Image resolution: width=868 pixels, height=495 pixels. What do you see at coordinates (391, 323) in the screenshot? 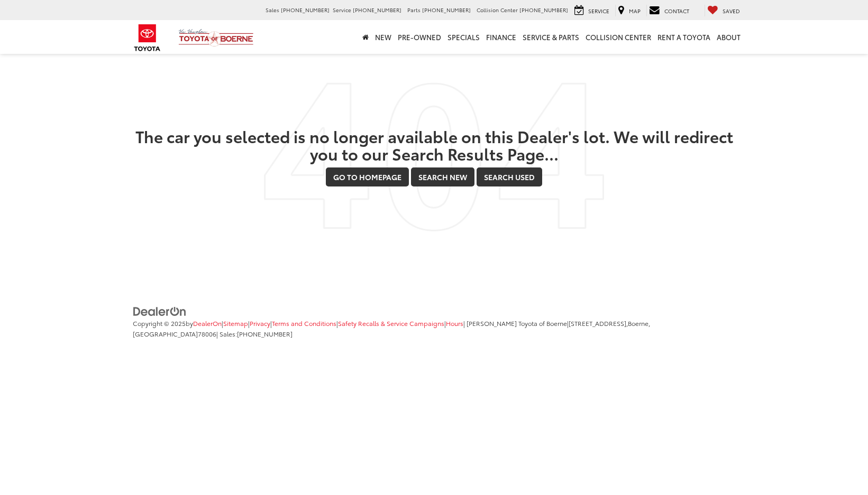
I see `a: Safety Recalls & Service Campaigns, Opens in a new tab` at bounding box center [391, 323].